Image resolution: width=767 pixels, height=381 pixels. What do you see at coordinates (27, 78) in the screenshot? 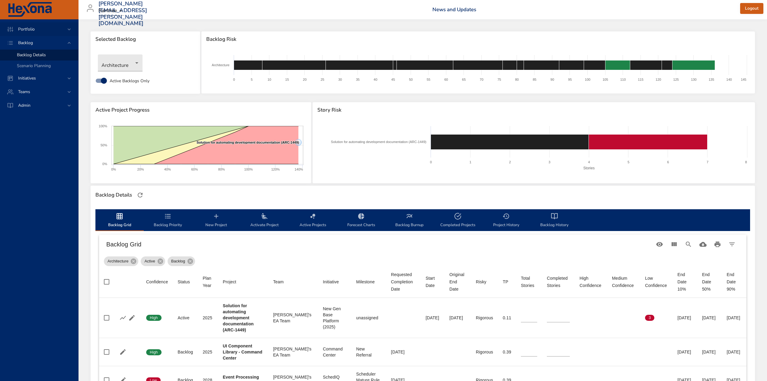
I see `span: Initiatives` at bounding box center [27, 78].